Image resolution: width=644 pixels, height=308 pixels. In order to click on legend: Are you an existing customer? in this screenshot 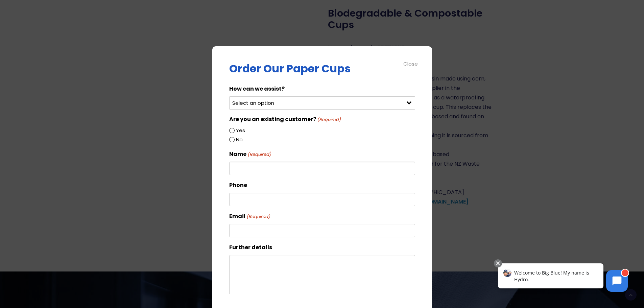, I will do `click(285, 119)`.